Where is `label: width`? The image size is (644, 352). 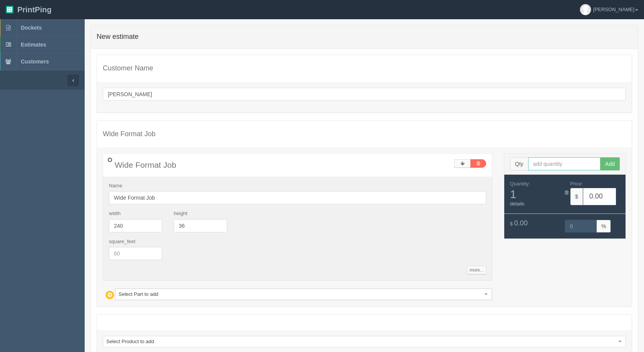
label: width is located at coordinates (114, 213).